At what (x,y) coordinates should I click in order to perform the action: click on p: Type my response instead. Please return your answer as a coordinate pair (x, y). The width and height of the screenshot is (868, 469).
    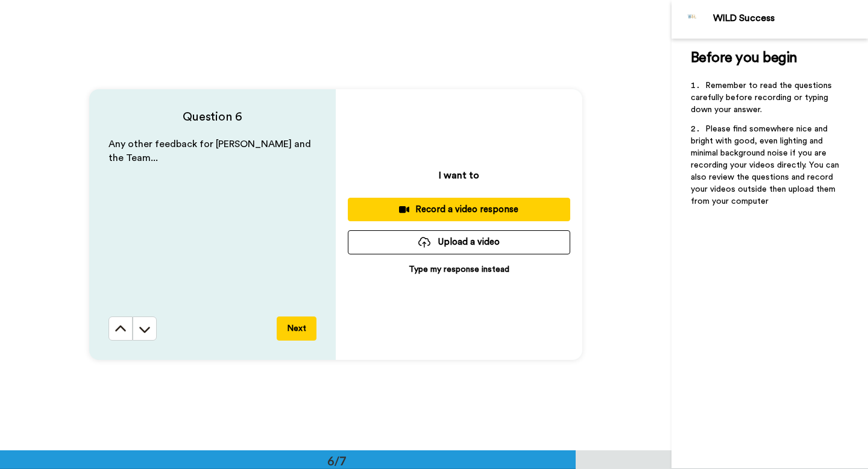
    Looking at the image, I should click on (459, 269).